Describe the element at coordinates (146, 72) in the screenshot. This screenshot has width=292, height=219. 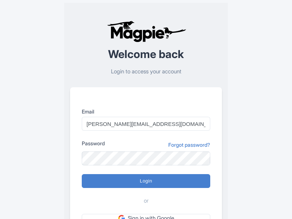
I see `p: Login to access your account` at that location.